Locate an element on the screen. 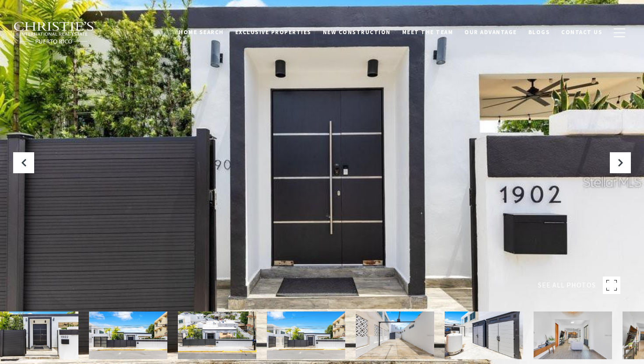 The image size is (644, 364). span: SEE ALL PHOTOS is located at coordinates (566, 285).